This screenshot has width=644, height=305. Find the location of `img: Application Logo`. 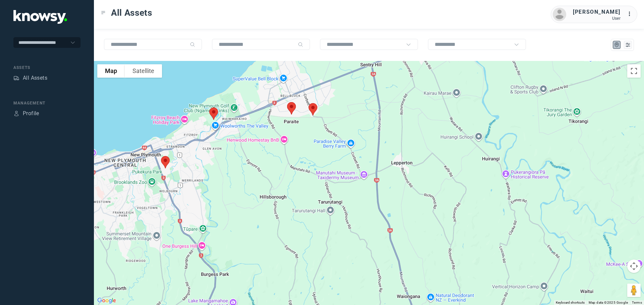

img: Application Logo is located at coordinates (40, 17).